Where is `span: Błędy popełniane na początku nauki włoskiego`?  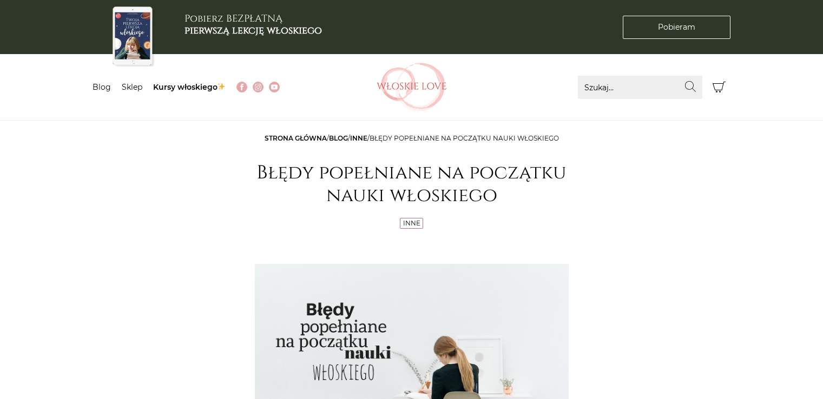 span: Błędy popełniane na początku nauki włoskiego is located at coordinates (464, 138).